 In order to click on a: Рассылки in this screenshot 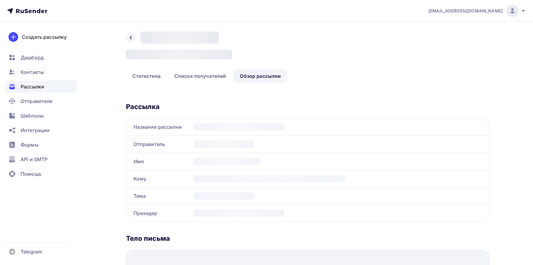, I will do `click(41, 87)`.